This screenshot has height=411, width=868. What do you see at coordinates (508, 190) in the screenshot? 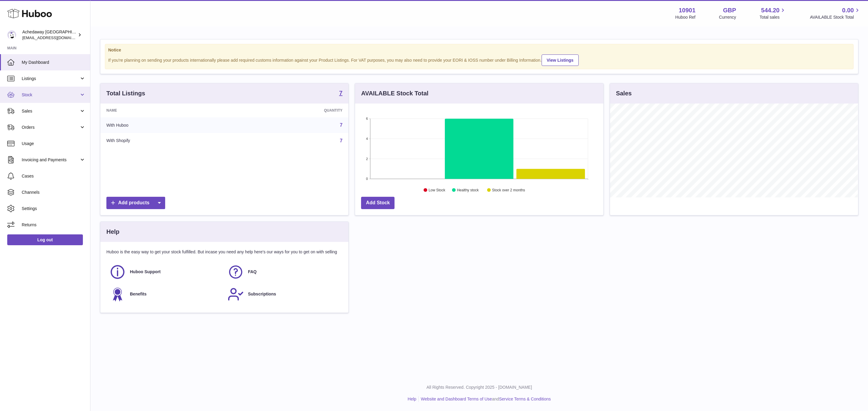
I see `text: Stock over 2 months` at bounding box center [508, 190].